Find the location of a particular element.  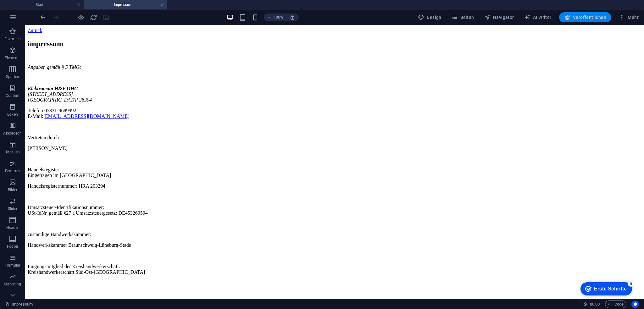

p: Boxen is located at coordinates (12, 115).